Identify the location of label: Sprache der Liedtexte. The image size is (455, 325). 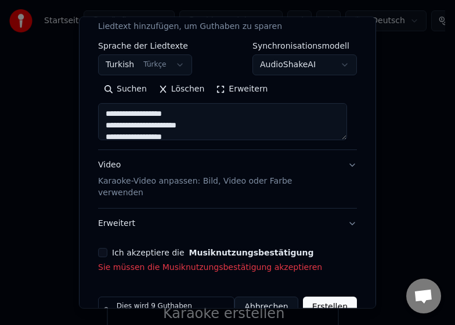
(145, 46).